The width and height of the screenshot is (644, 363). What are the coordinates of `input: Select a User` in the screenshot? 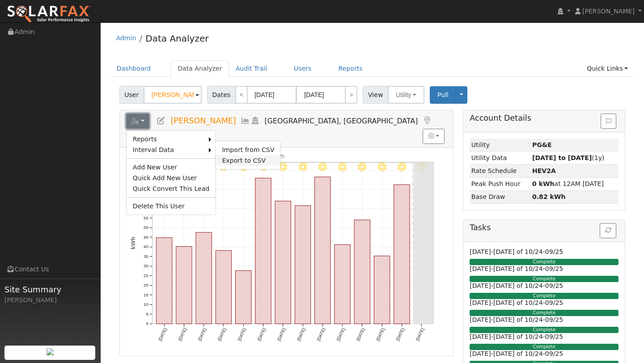 It's located at (173, 95).